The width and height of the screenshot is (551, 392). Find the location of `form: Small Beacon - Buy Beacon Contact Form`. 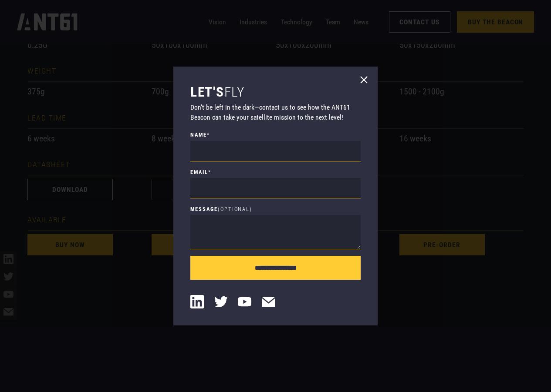

form: Small Beacon - Buy Beacon Contact Form is located at coordinates (276, 205).